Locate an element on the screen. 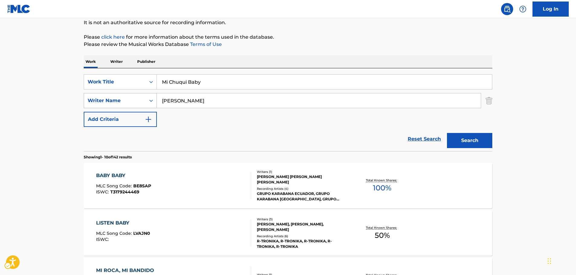  span: T3179244469 is located at coordinates (125, 192).